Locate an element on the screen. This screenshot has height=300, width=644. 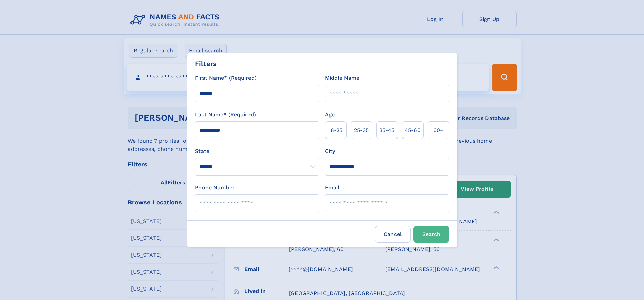
span: 25‑35 is located at coordinates (361, 130).